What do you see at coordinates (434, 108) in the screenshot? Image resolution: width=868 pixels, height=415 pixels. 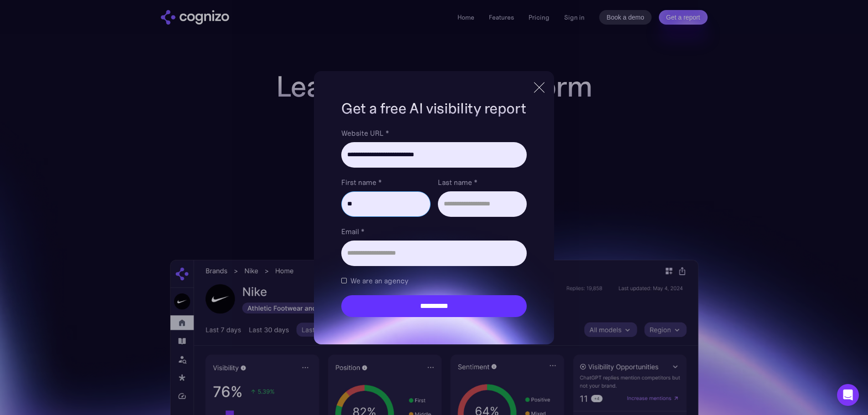 I see `h1: Get a free AI visibility report` at bounding box center [434, 108].